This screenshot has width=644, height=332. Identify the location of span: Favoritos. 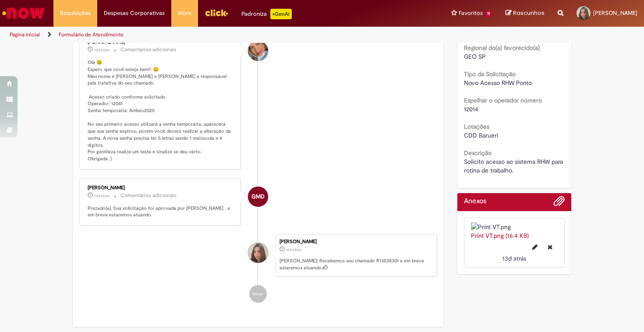
(471, 13).